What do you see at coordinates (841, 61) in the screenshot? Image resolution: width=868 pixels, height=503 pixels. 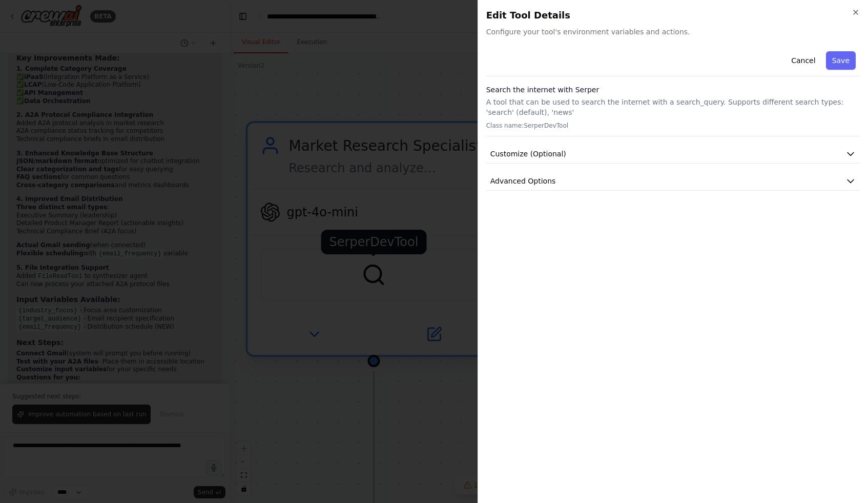 I see `button: Save` at bounding box center [841, 61].